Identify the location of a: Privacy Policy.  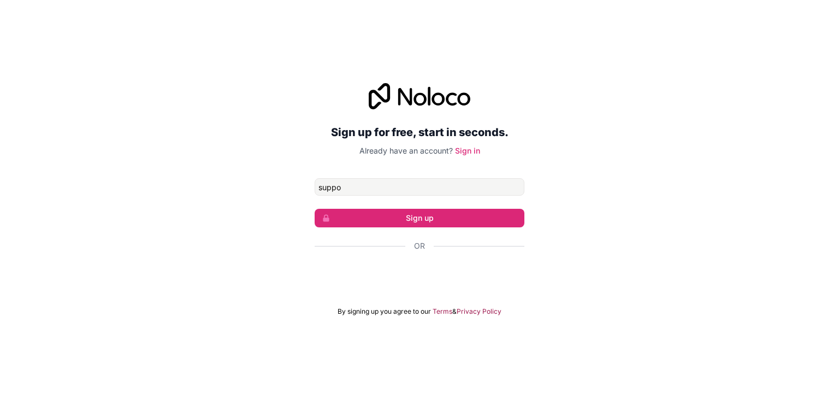
(479, 312).